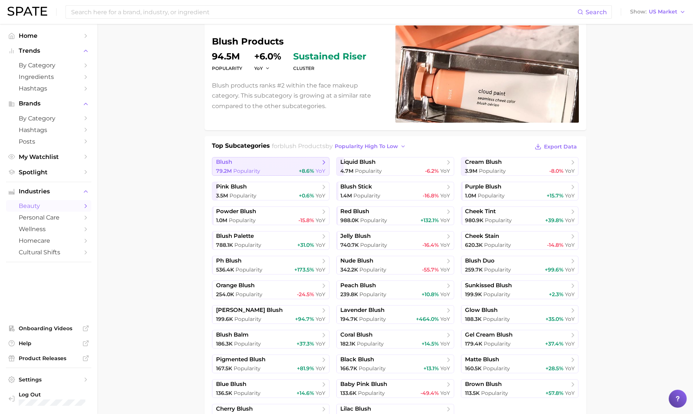 The image size is (693, 414). I want to click on span: cherry blush, so click(234, 409).